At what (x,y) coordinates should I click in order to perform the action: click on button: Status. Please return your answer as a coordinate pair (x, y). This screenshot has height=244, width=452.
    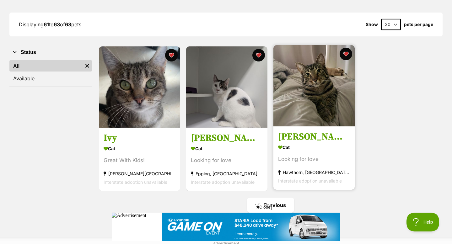
    Looking at the image, I should click on (50, 52).